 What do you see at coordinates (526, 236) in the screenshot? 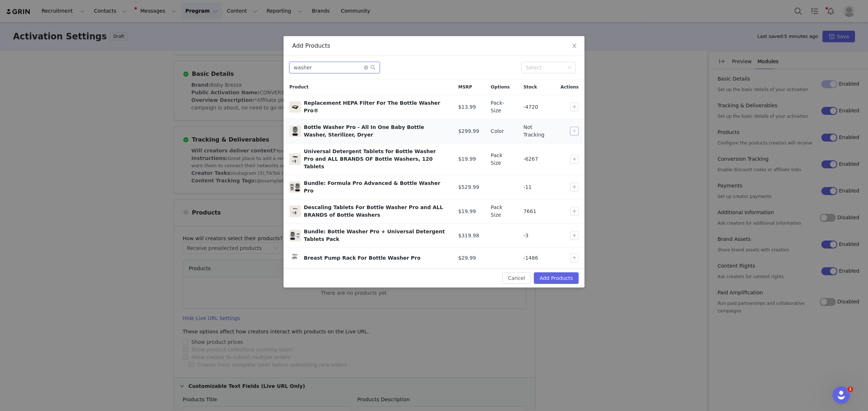
I see `span: -3` at bounding box center [526, 236].